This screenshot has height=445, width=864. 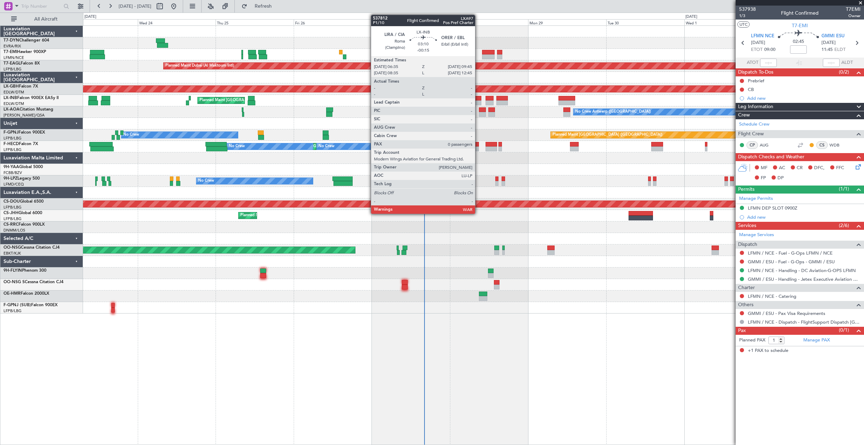 I want to click on span: 02:45, so click(x=798, y=42).